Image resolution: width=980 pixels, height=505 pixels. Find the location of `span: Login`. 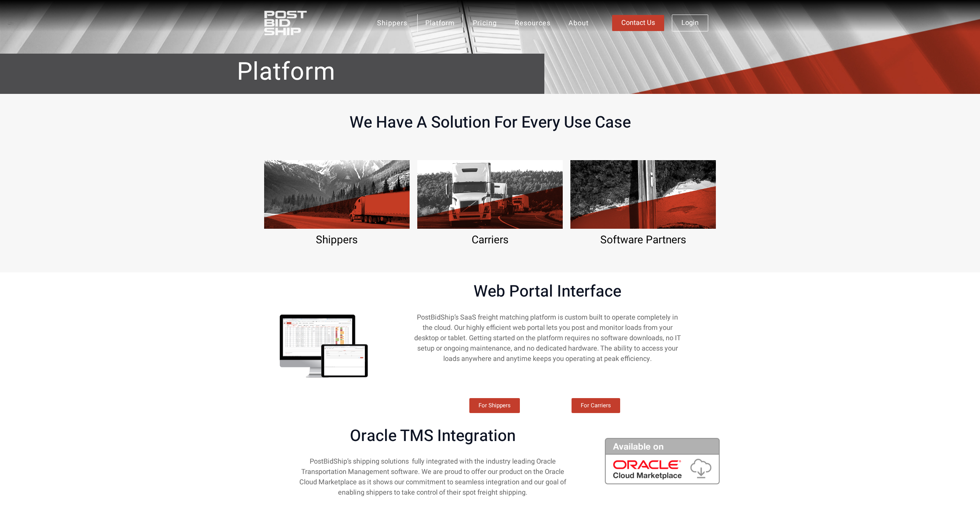

span: Login is located at coordinates (690, 23).